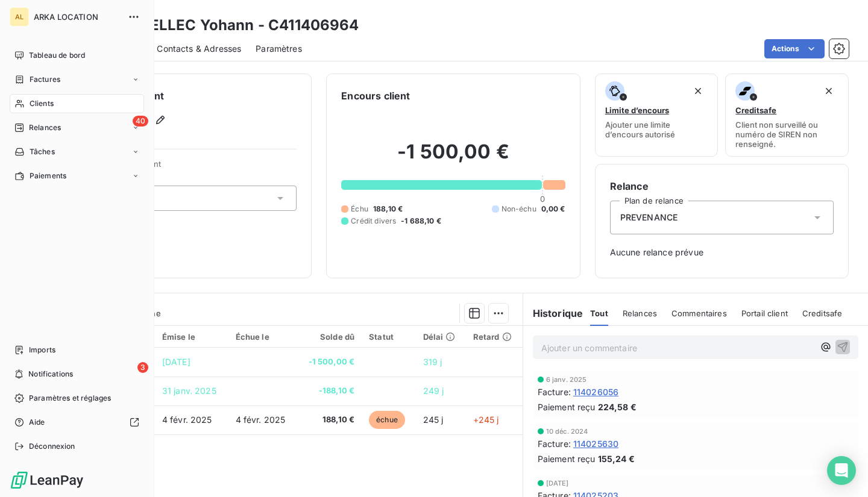  What do you see at coordinates (77, 17) in the screenshot?
I see `span: ARKA LOCATION` at bounding box center [77, 17].